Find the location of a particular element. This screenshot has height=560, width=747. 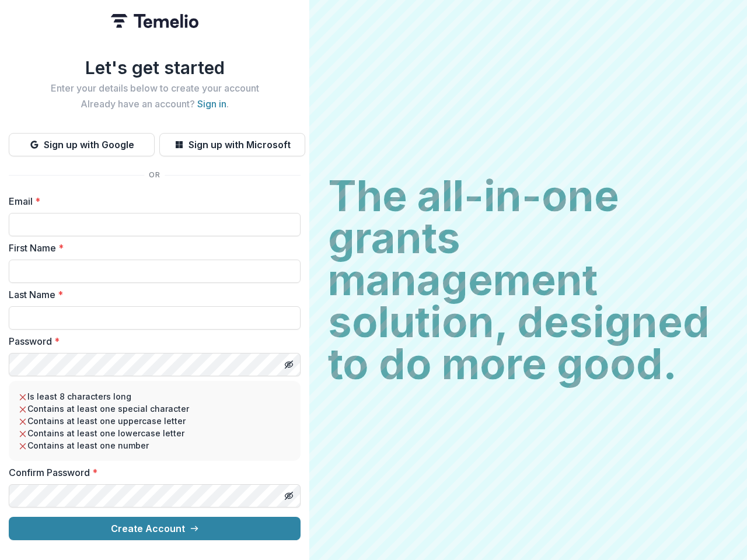

label: Confirm Password is located at coordinates (151, 473).